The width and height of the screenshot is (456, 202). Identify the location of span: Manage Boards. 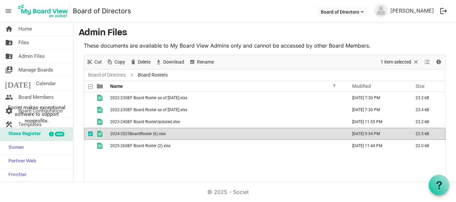
(36, 70).